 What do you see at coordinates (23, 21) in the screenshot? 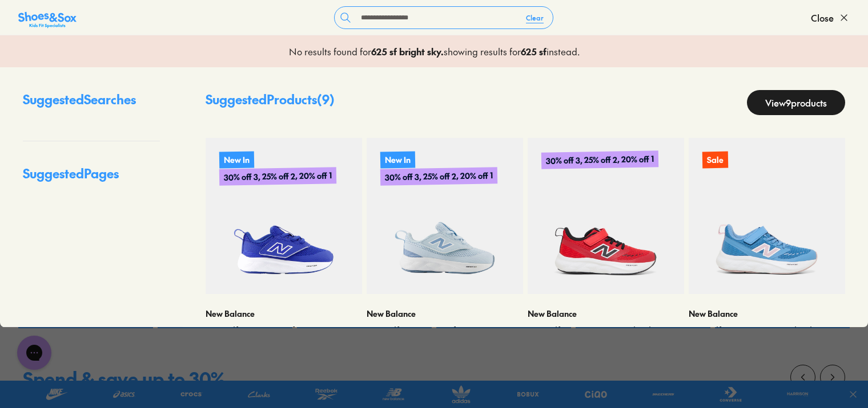
I see `button: Gorgias live chat` at bounding box center [23, 21].